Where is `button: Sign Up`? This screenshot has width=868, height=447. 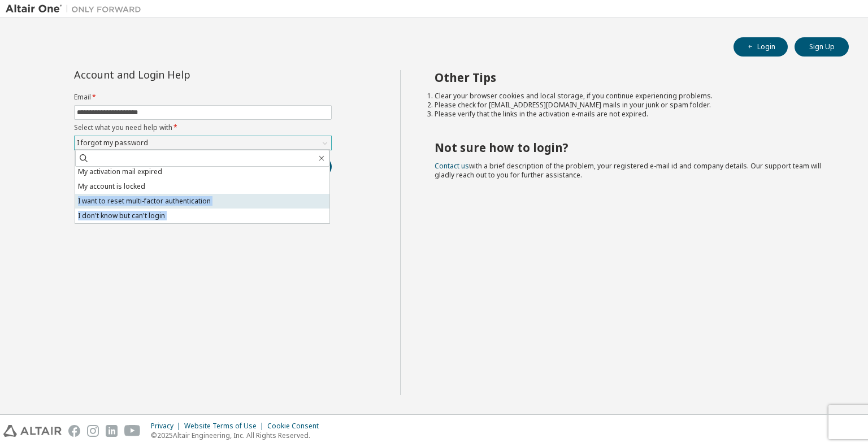
button: Sign Up is located at coordinates (821, 47).